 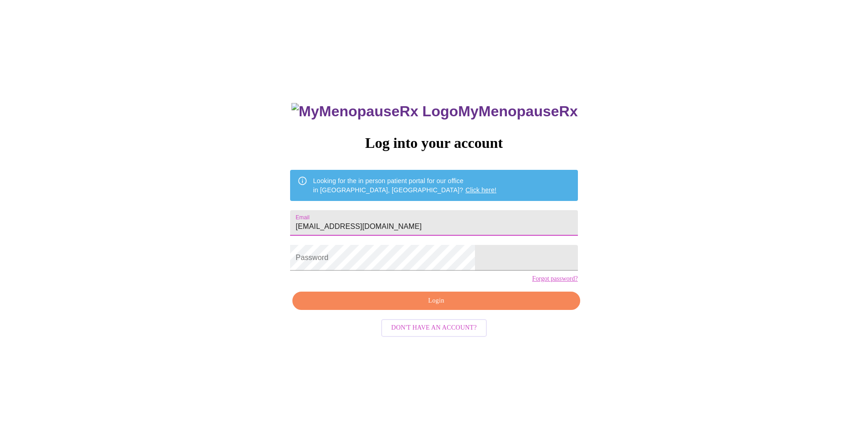 I want to click on h3: MyMenopauseRx, so click(x=435, y=111).